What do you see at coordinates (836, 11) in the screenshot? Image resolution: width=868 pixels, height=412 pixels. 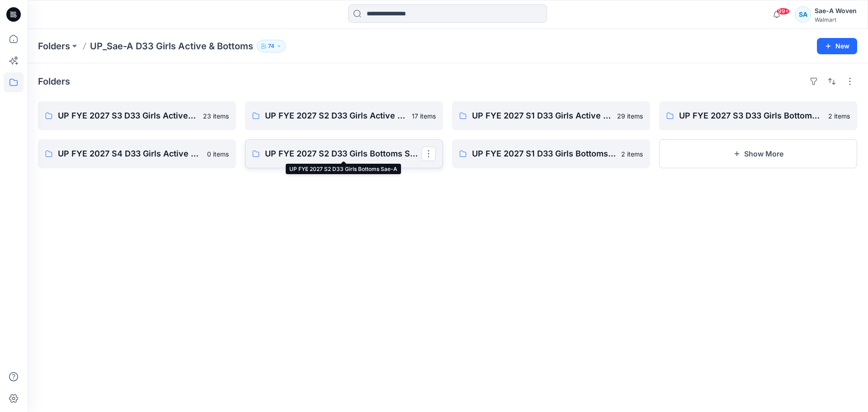 I see `div: Sae-A Woven` at bounding box center [836, 11].